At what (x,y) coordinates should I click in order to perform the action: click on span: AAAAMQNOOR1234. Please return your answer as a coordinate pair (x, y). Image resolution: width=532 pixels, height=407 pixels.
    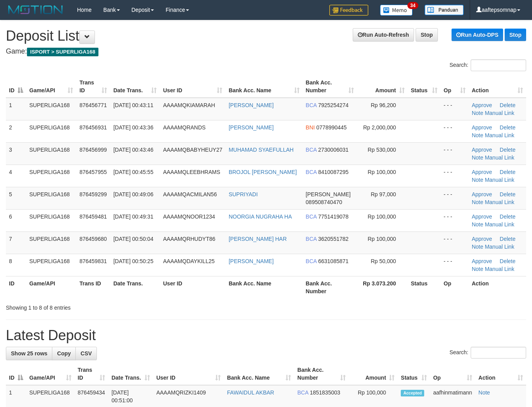
    Looking at the image, I should click on (188, 217).